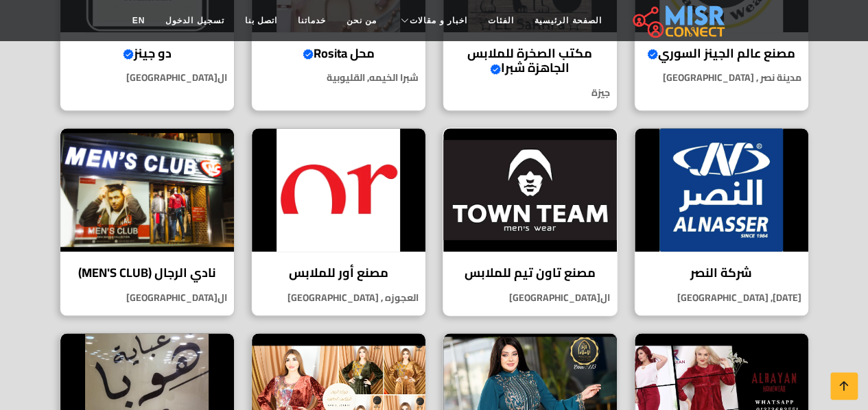 The height and width of the screenshot is (410, 868). Describe the element at coordinates (530, 190) in the screenshot. I see `img: مصنع تاون تيم للملابس` at that location.